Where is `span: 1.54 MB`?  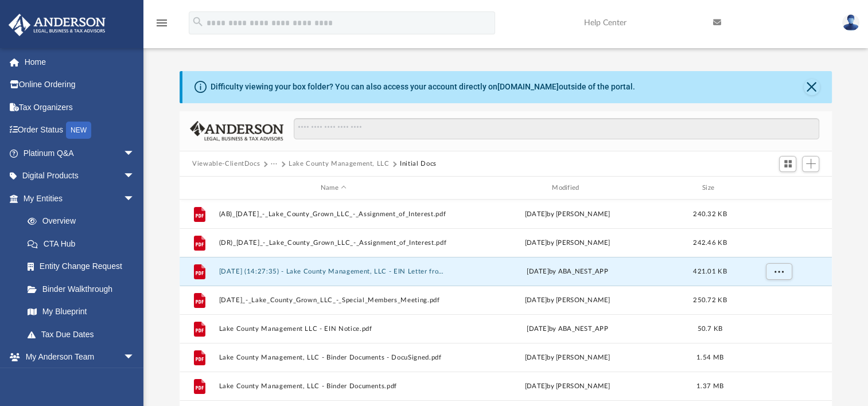
span: 1.54 MB is located at coordinates (710, 358).